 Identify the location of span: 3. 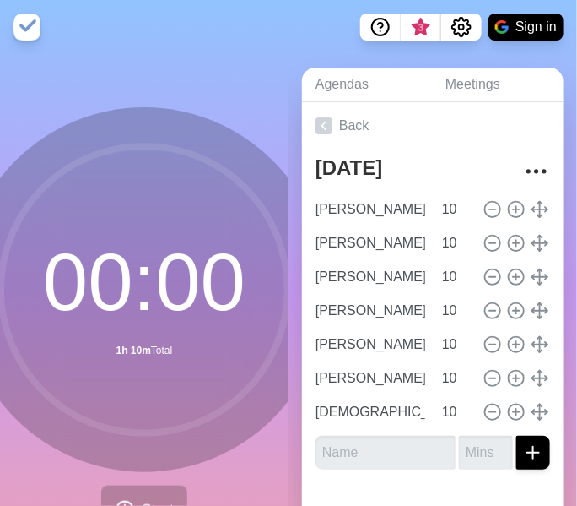
(421, 28).